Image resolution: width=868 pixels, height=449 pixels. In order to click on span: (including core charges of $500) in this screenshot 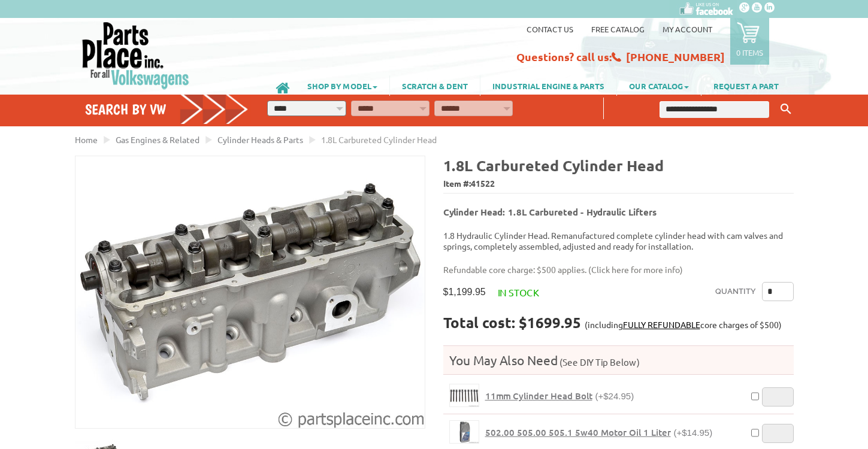, I will do `click(683, 324)`.